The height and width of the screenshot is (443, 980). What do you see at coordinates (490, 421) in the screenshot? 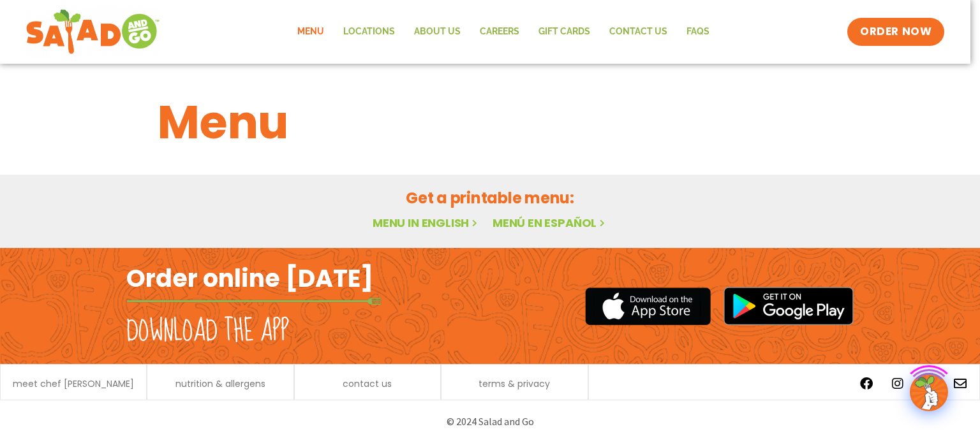
I see `p: © 2024 Salad and Go` at bounding box center [490, 421].